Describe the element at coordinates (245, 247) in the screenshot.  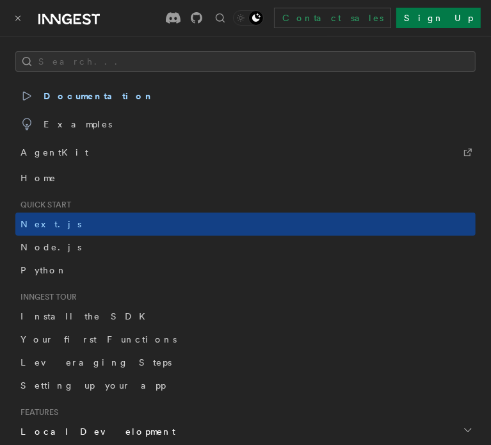
I see `a: Node.js` at that location.